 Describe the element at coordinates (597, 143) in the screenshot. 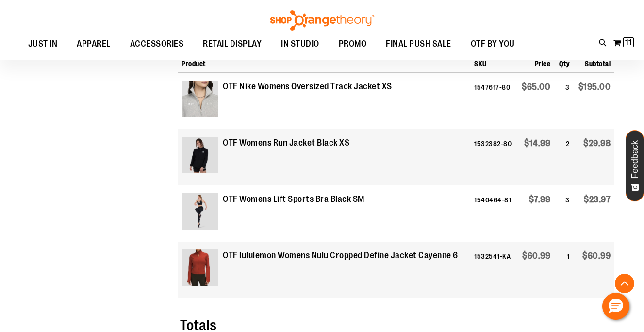

I see `span: $29.98` at that location.